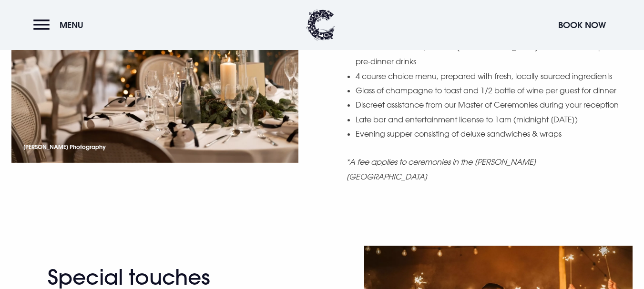  I want to click on button: Book Now, so click(583, 25).